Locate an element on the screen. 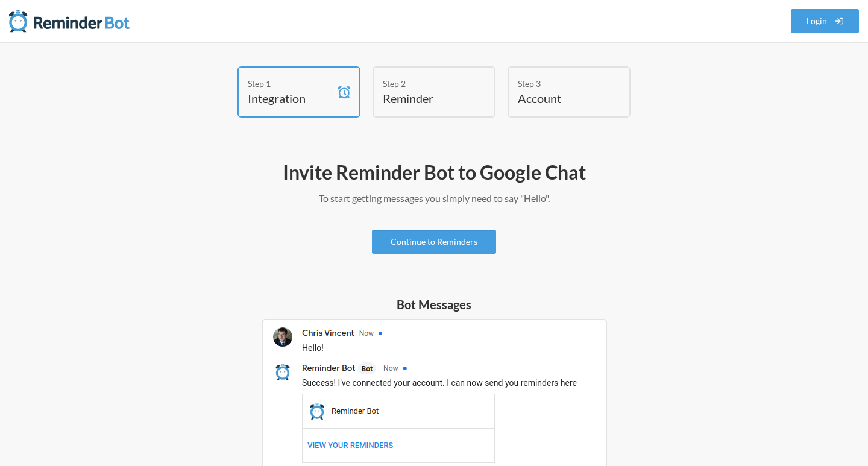 The width and height of the screenshot is (868, 466). a: Continue to Reminders is located at coordinates (434, 242).